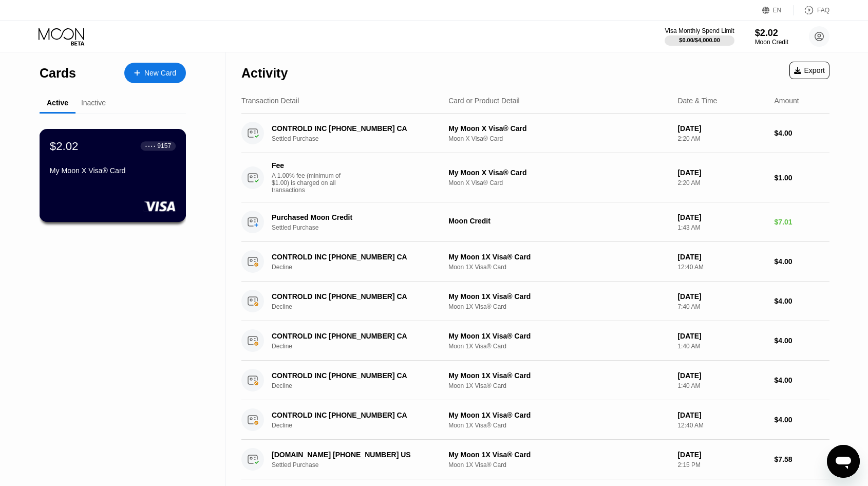 This screenshot has height=486, width=868. I want to click on div: Visa Monthly Spend Limit, so click(699, 31).